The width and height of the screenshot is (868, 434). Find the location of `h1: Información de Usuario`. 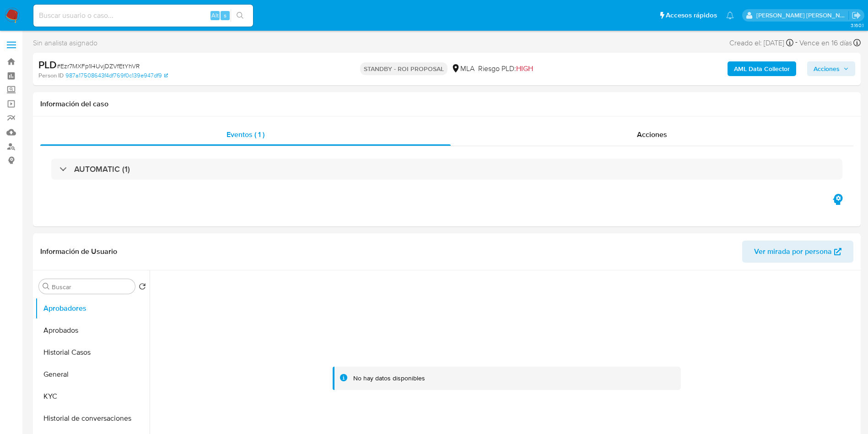

h1: Información de Usuario is located at coordinates (79, 252).